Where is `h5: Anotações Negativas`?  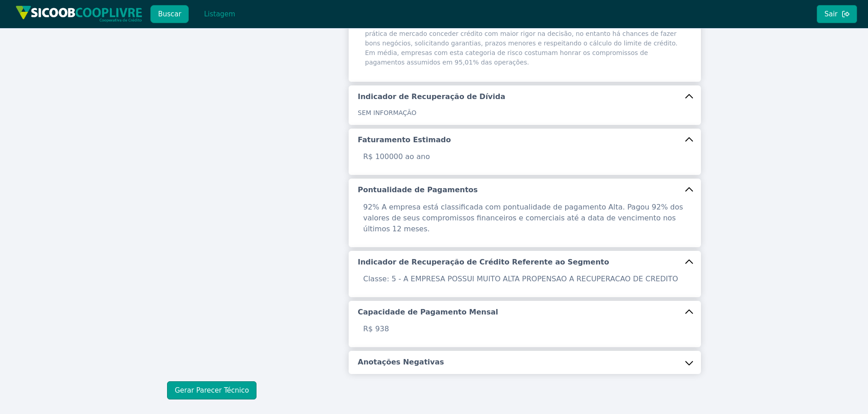 h5: Anotações Negativas is located at coordinates (401, 362).